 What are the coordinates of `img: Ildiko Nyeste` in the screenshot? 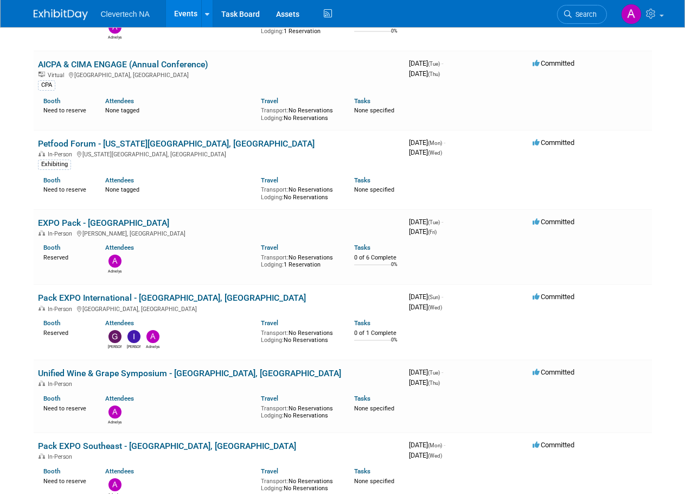 It's located at (134, 336).